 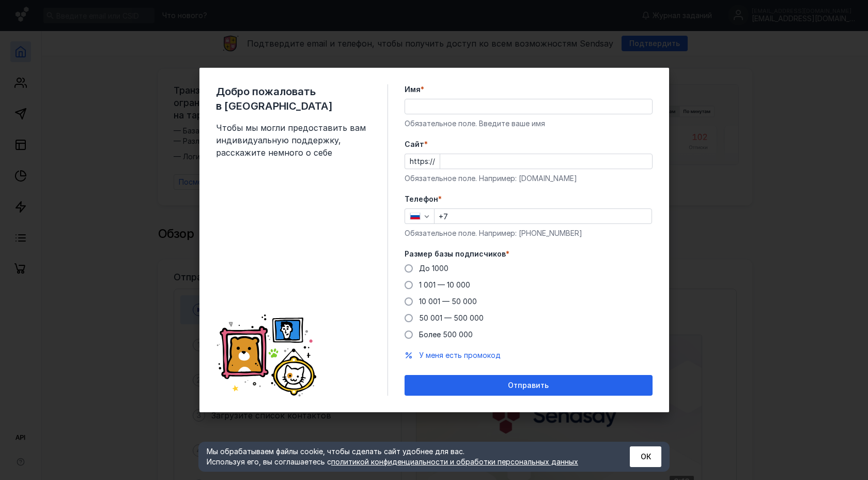 I want to click on span: Более 500 000, so click(x=446, y=334).